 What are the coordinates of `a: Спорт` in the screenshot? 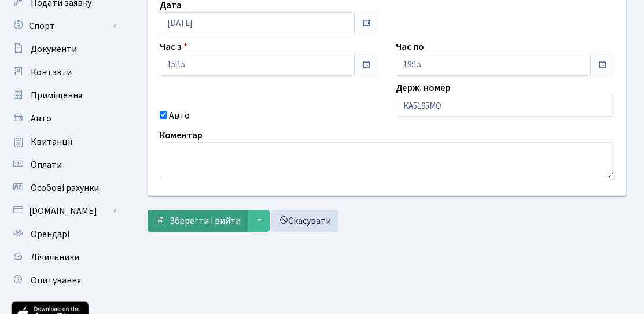 It's located at (64, 26).